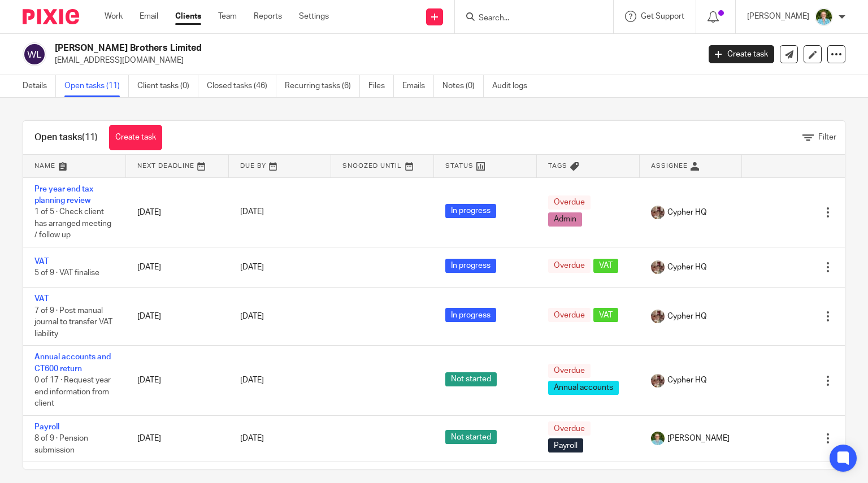 The image size is (868, 483). What do you see at coordinates (188, 17) in the screenshot?
I see `a: Clients` at bounding box center [188, 17].